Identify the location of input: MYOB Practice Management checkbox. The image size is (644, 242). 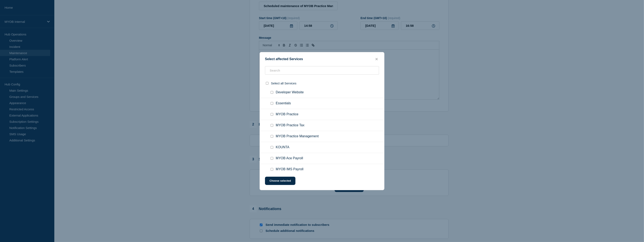
(272, 136).